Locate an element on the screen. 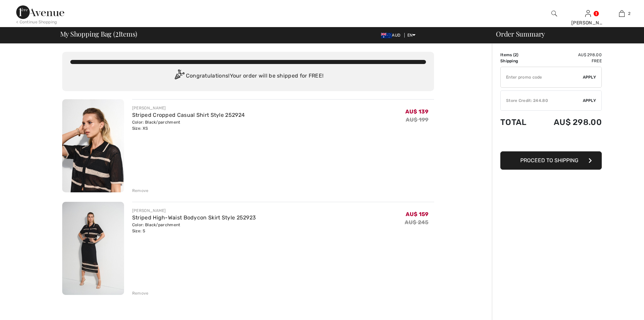  img: 1ère Avenue is located at coordinates (40, 12).